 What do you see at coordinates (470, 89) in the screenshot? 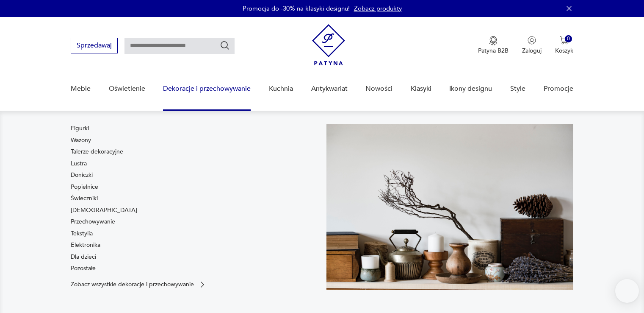
I see `a: Ikony designu` at bounding box center [470, 89].